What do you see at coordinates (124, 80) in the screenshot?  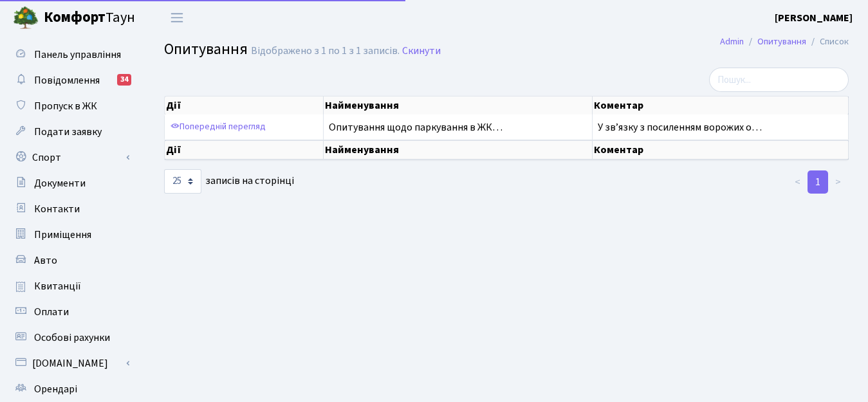 I see `div: 34` at bounding box center [124, 80].